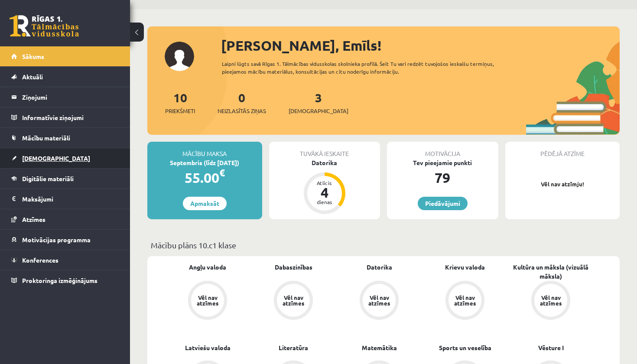 Image resolution: width=637 pixels, height=364 pixels. What do you see at coordinates (65, 280) in the screenshot?
I see `a: Proktoringa izmēģinājums` at bounding box center [65, 280].